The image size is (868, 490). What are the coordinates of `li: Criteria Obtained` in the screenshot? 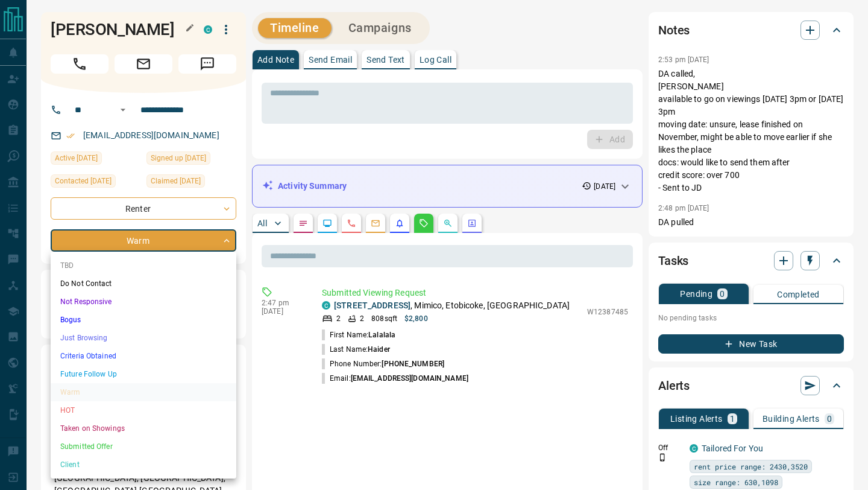 It's located at (143, 356).